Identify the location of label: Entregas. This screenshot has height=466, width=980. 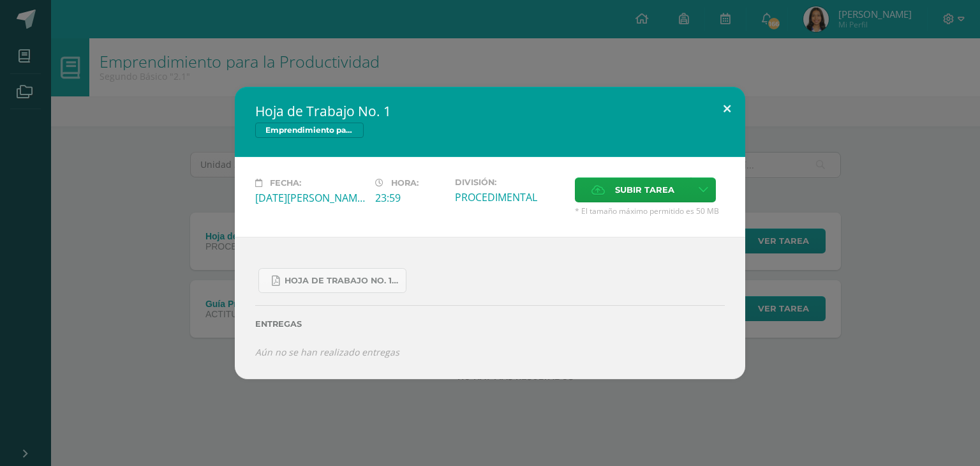
(490, 324).